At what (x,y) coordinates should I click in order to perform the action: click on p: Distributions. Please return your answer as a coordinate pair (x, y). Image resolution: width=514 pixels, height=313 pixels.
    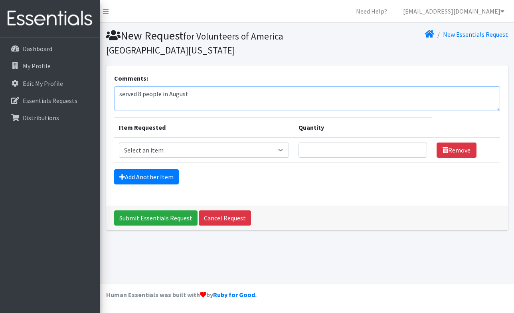
    Looking at the image, I should click on (41, 118).